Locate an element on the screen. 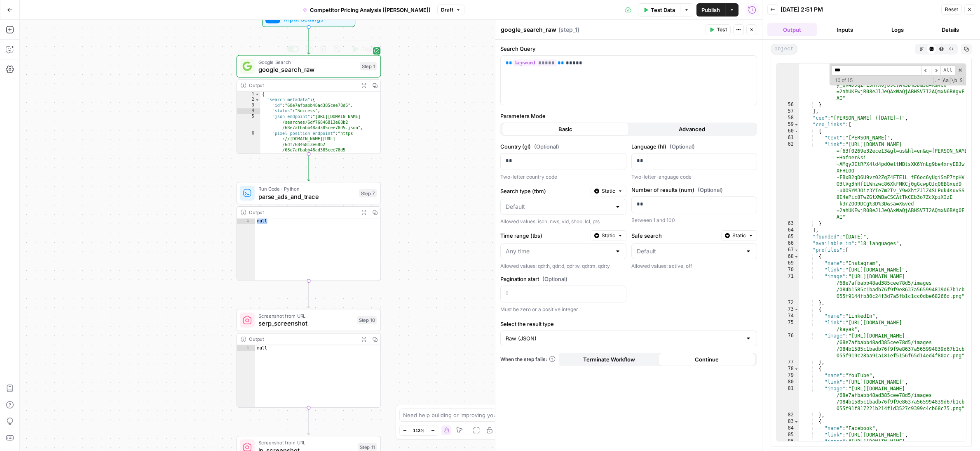  div: 59 is located at coordinates (788, 124).